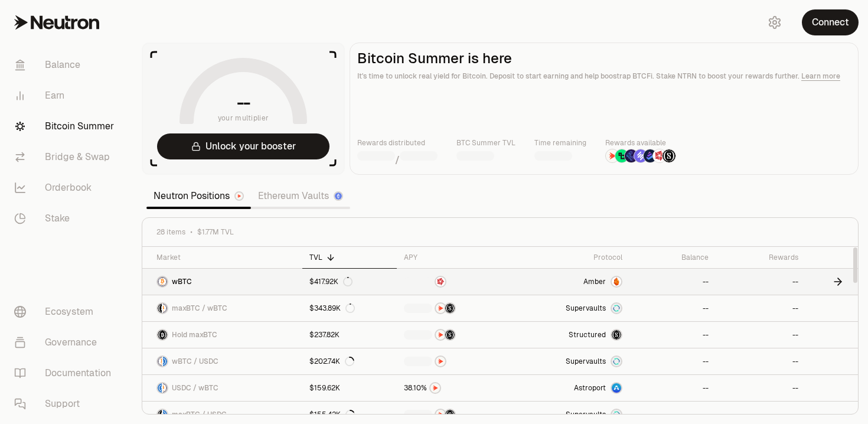 Image resolution: width=868 pixels, height=424 pixels. What do you see at coordinates (332, 415) in the screenshot?
I see `div: $155.42K` at bounding box center [332, 415].